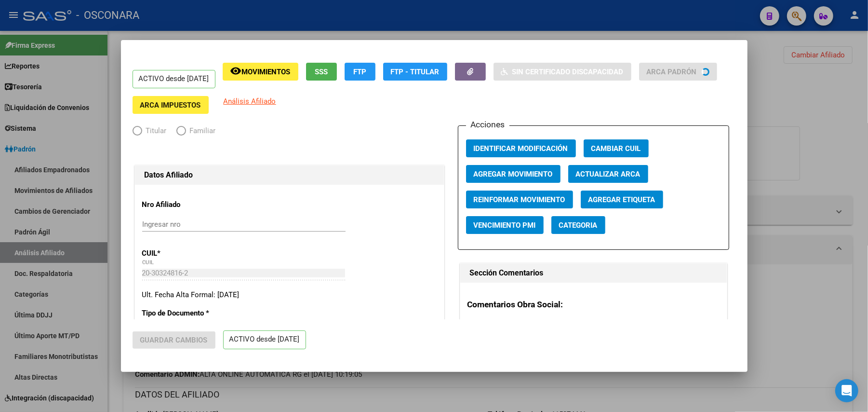 This screenshot has width=868, height=412. I want to click on button: Categoria, so click(578, 225).